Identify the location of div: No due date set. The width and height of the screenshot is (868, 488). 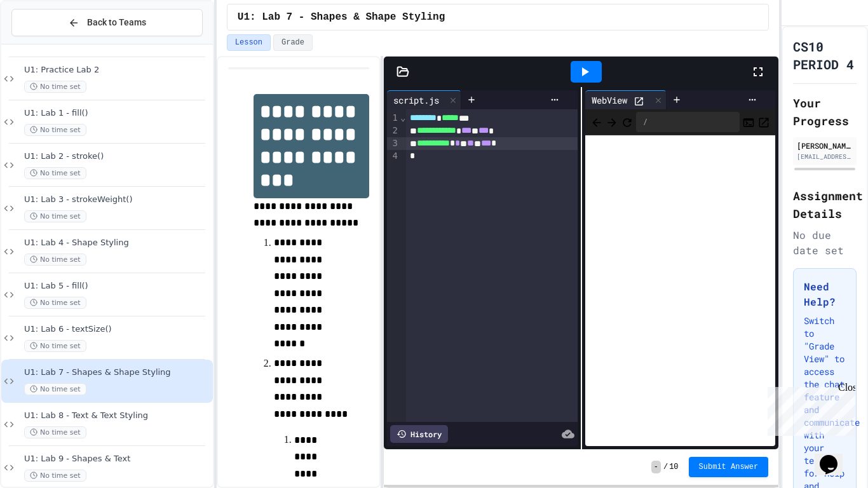
(824, 243).